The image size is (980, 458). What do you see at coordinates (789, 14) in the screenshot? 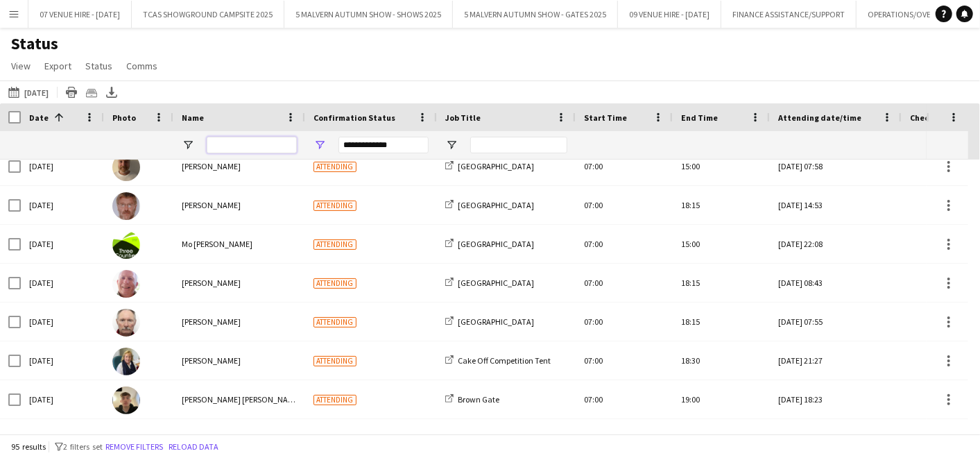
I see `button: FINANCE ASSISTANCE/SUPPORT` at bounding box center [789, 14].